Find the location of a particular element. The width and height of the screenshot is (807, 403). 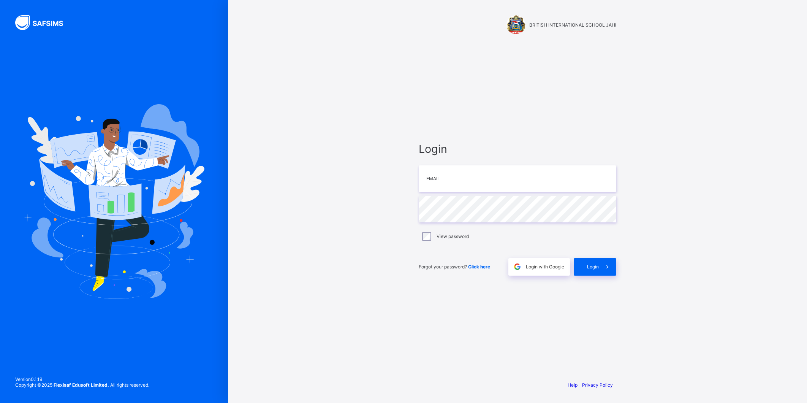

img: Hero Image is located at coordinates (114, 201).